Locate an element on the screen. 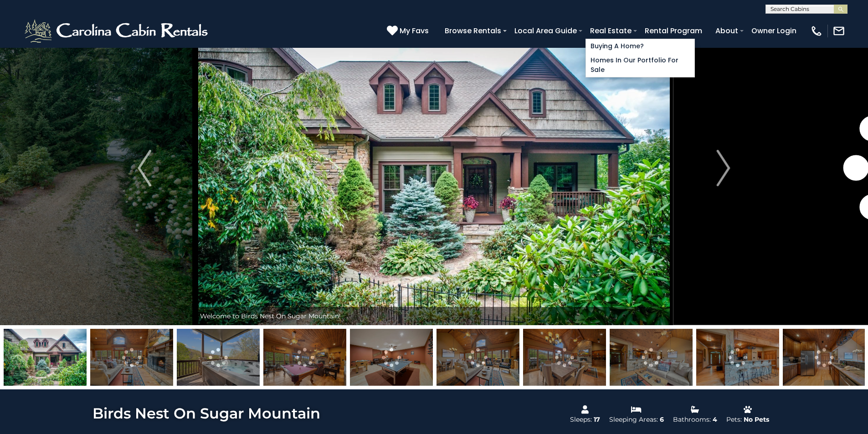 Image resolution: width=868 pixels, height=434 pixels. a: Local Area Guide is located at coordinates (545, 31).